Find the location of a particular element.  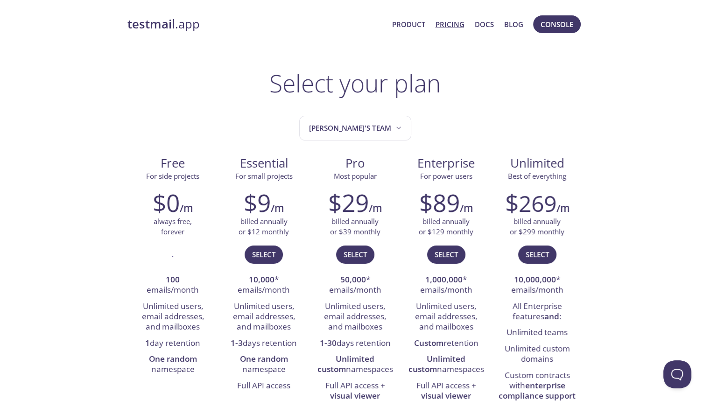

a: Pricing is located at coordinates (449, 24).